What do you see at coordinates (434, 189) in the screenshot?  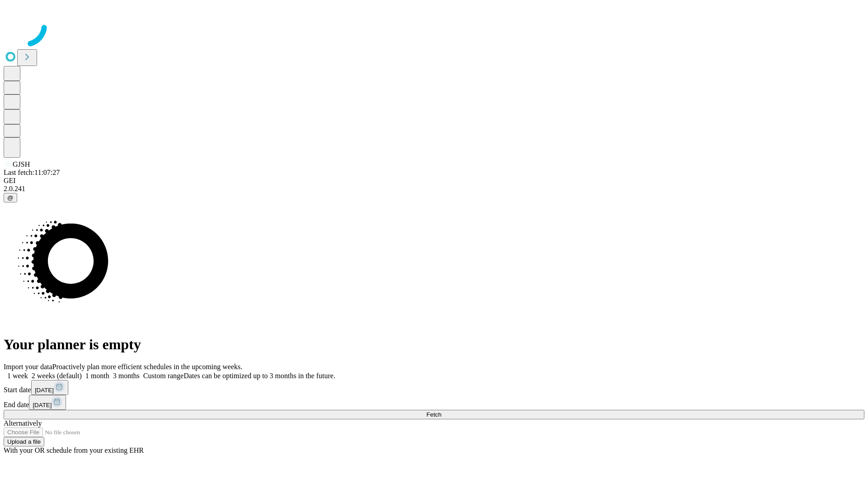 I see `div: 2.0.241` at bounding box center [434, 189].